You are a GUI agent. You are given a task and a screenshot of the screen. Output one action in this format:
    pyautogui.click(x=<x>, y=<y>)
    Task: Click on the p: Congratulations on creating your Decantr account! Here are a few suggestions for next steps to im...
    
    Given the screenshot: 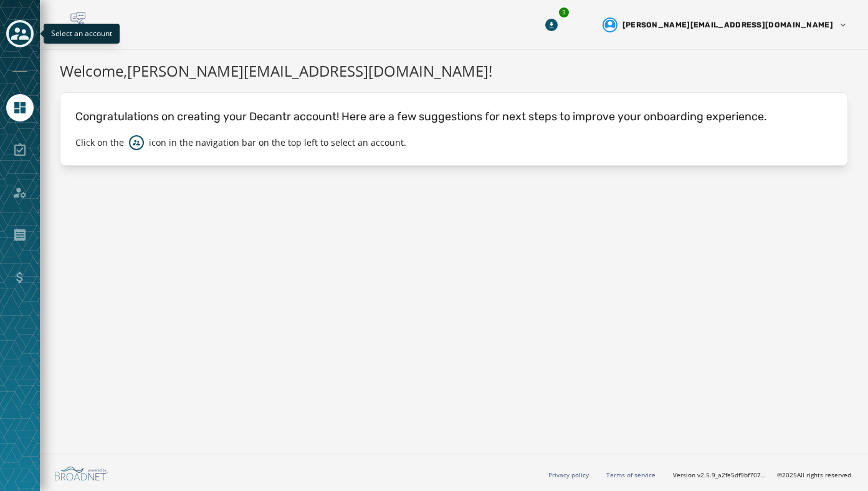 What is the action you would take?
    pyautogui.click(x=454, y=116)
    